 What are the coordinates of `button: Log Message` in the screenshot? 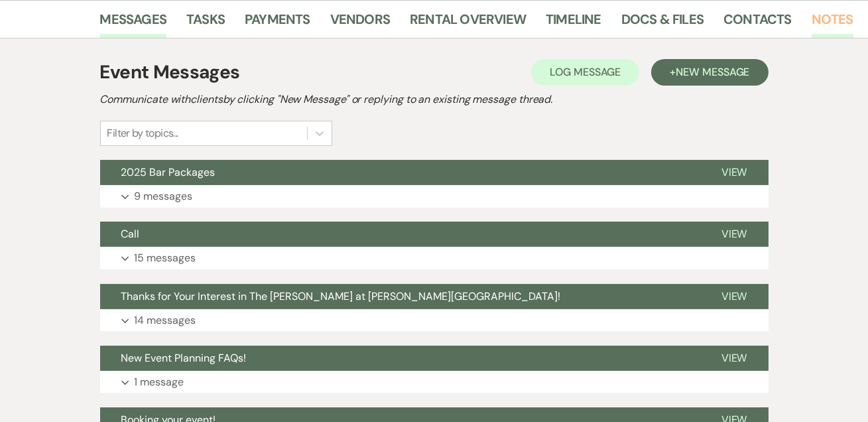 It's located at (585, 72).